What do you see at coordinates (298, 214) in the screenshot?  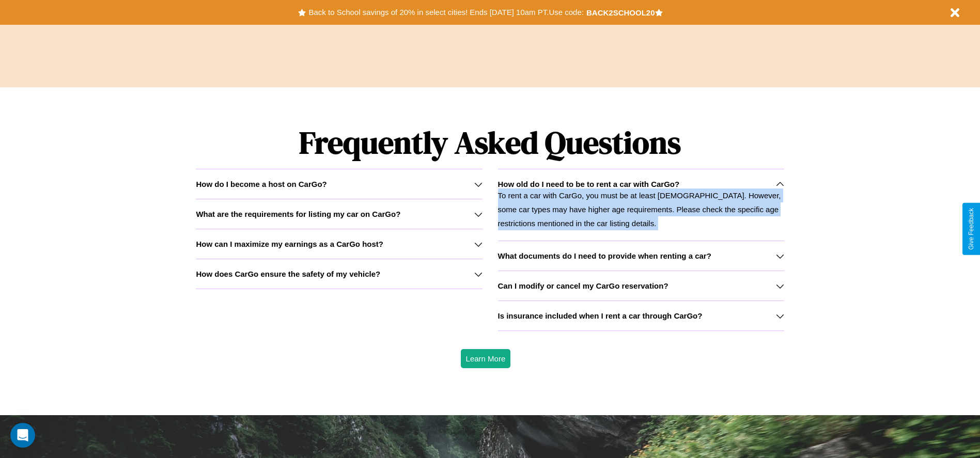 I see `h3: What are the requirements for listing my car on CarGo?` at bounding box center [298, 214].